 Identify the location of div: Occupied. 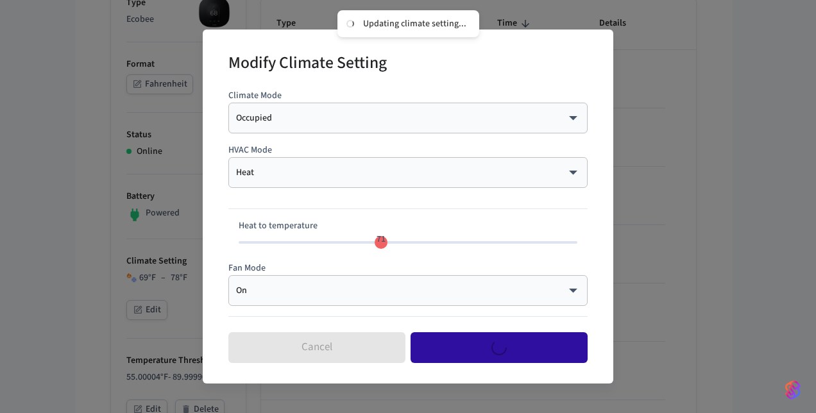
(408, 118).